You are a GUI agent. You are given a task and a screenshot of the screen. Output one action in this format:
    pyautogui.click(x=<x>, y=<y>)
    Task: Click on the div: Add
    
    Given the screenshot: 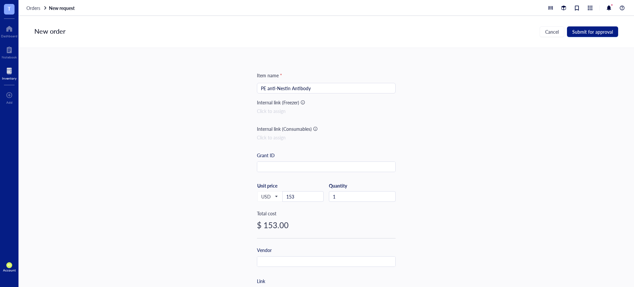 What is the action you would take?
    pyautogui.click(x=9, y=102)
    